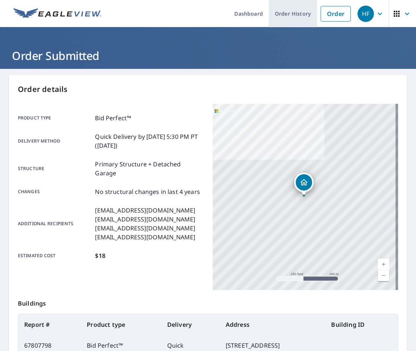 The image size is (416, 351). I want to click on p: Order details, so click(208, 89).